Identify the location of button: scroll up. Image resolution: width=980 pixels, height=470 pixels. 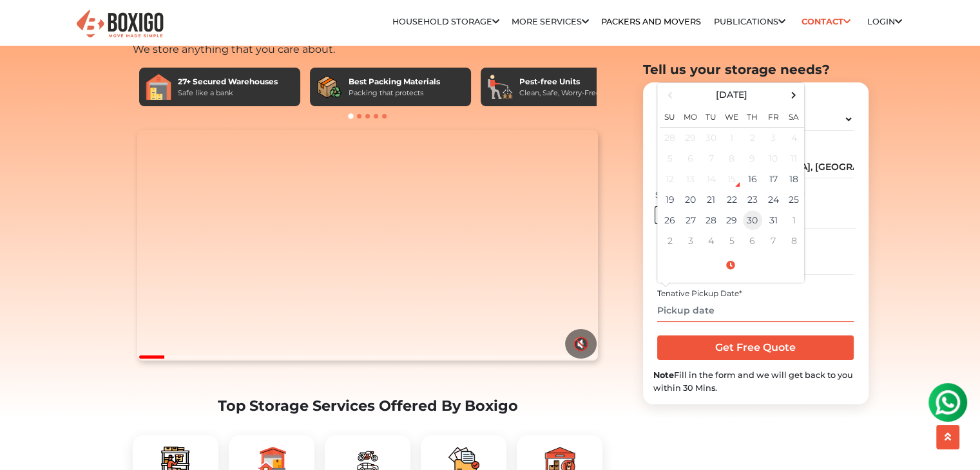
(948, 437).